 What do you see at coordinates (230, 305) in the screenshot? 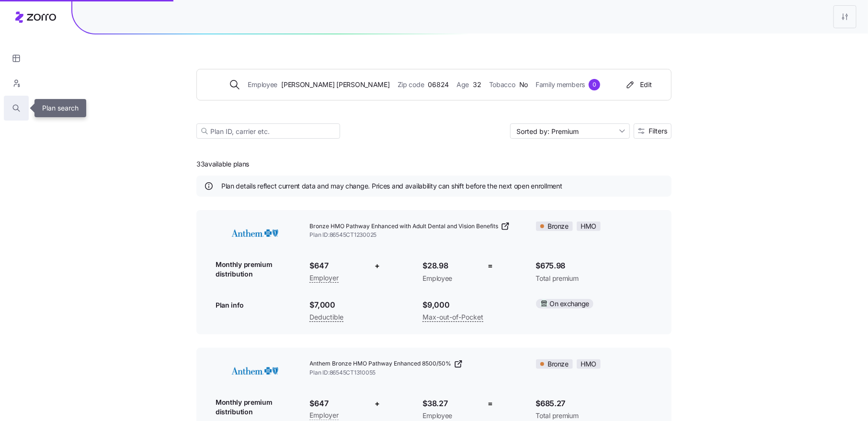
I see `span: Plan info` at bounding box center [230, 305].